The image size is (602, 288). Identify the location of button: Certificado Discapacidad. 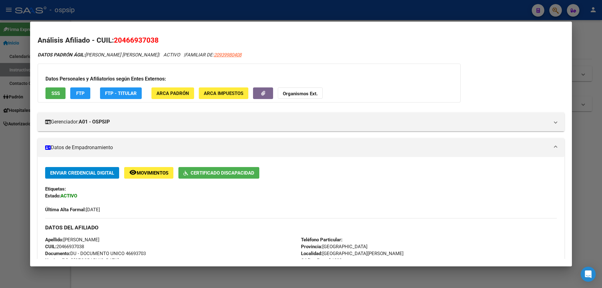
(219, 173).